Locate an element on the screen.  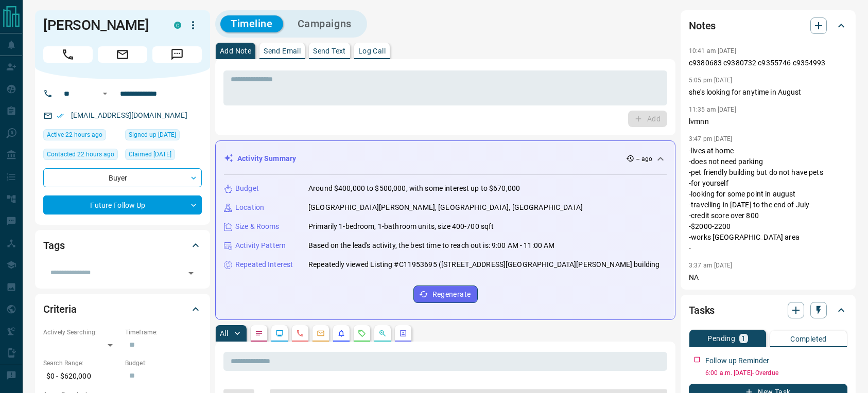
svg: Emails is located at coordinates (321, 333).